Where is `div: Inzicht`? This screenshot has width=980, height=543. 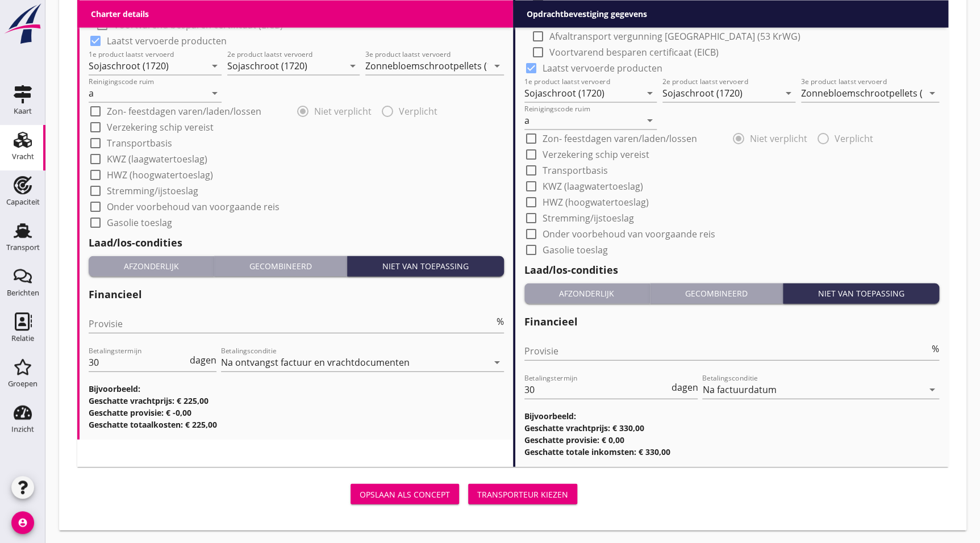
div: Inzicht is located at coordinates (23, 429).